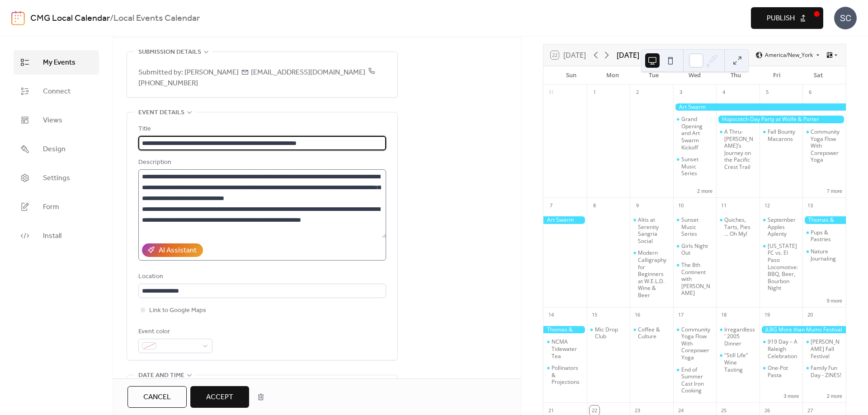 This screenshot has width=868, height=415. Describe the element at coordinates (565, 349) in the screenshot. I see `div: NCMA Tidewater Tea` at that location.